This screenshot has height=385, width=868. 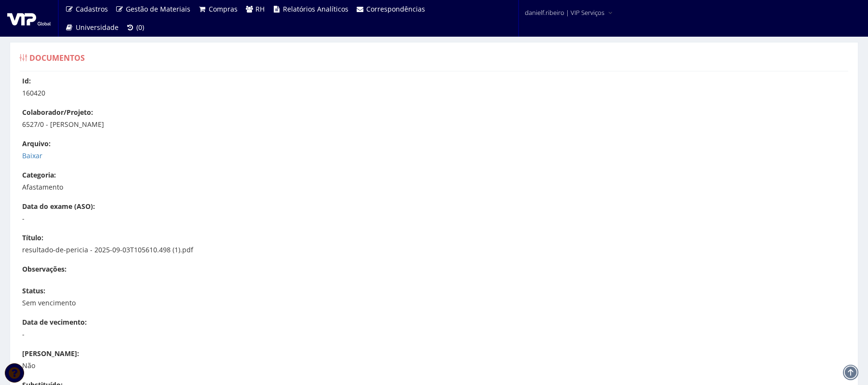 I want to click on a: Baixar, so click(x=32, y=155).